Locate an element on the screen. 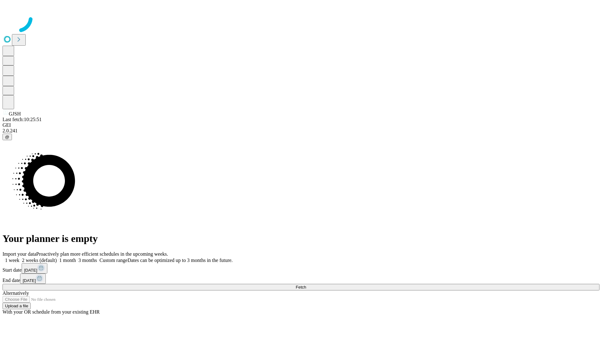 This screenshot has width=602, height=338. div: 2.0.241 is located at coordinates (301, 131).